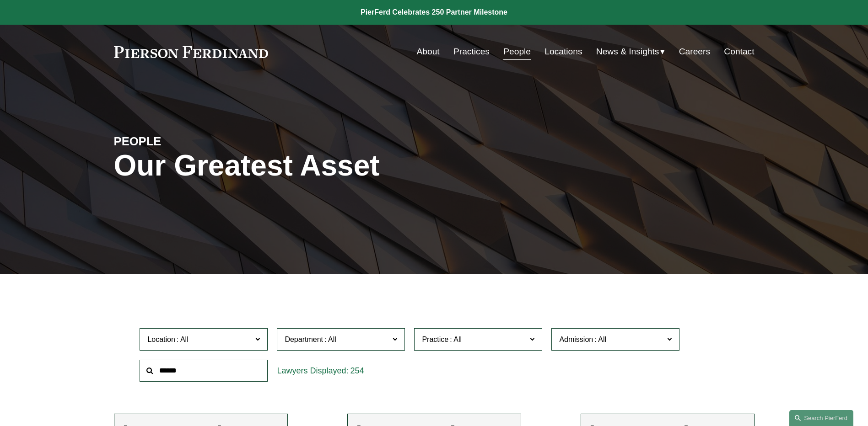 The image size is (868, 426). What do you see at coordinates (471, 52) in the screenshot?
I see `a: Practices` at bounding box center [471, 52].